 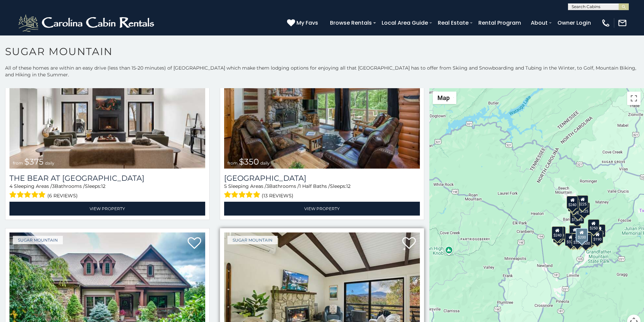 What do you see at coordinates (307, 22) in the screenshot?
I see `span: My Favs` at bounding box center [307, 22].